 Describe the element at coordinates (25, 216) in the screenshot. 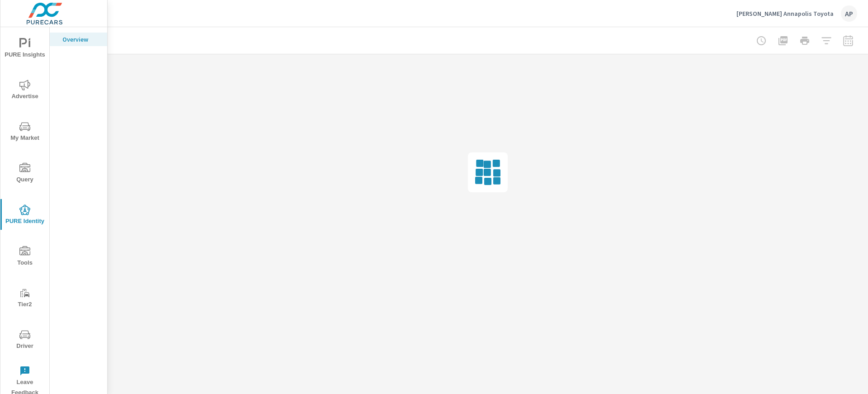

I see `span: PURE Identity` at that location.